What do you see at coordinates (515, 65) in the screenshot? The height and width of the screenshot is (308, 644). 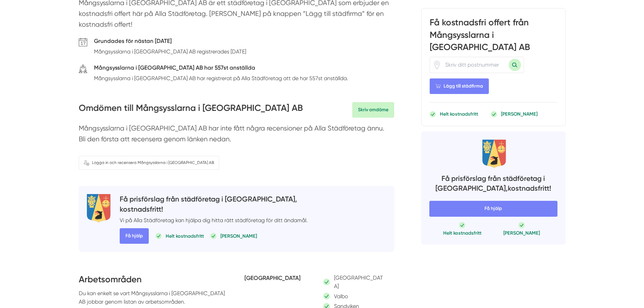 I see `button: Sök med postnummer` at bounding box center [515, 65].